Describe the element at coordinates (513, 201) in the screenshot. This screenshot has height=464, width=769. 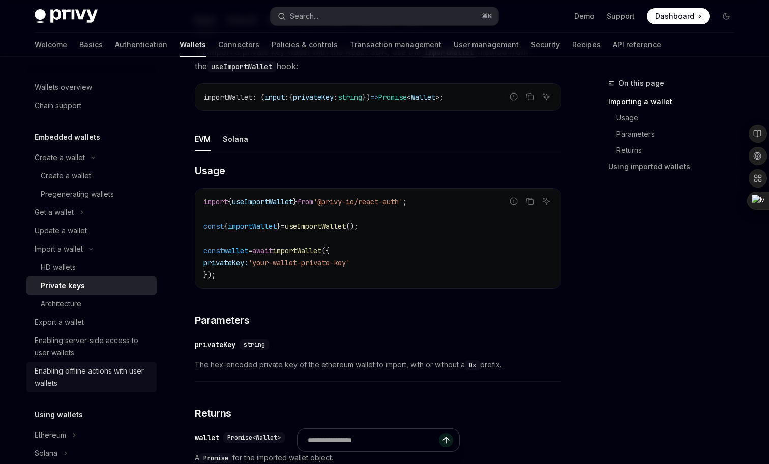
I see `button: Report incorrect code` at that location.